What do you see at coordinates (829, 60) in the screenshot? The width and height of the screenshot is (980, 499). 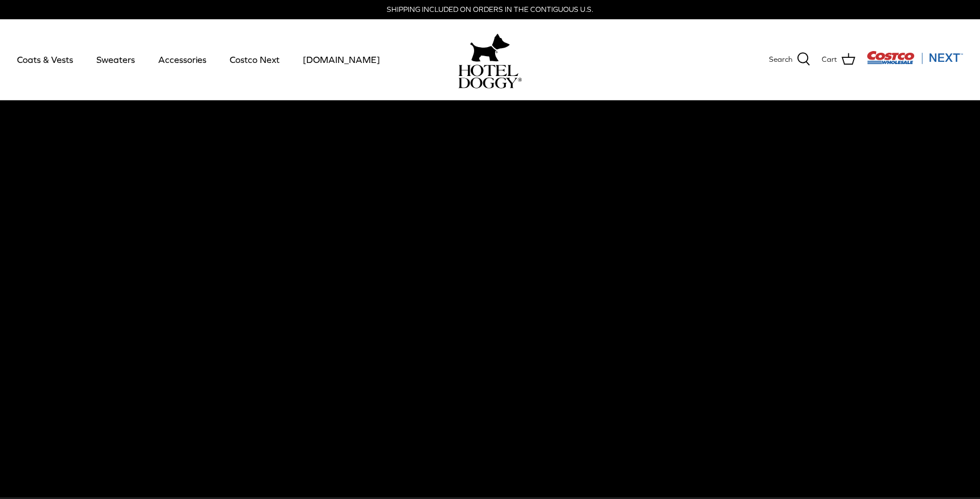 I see `span: Cart` at bounding box center [829, 60].